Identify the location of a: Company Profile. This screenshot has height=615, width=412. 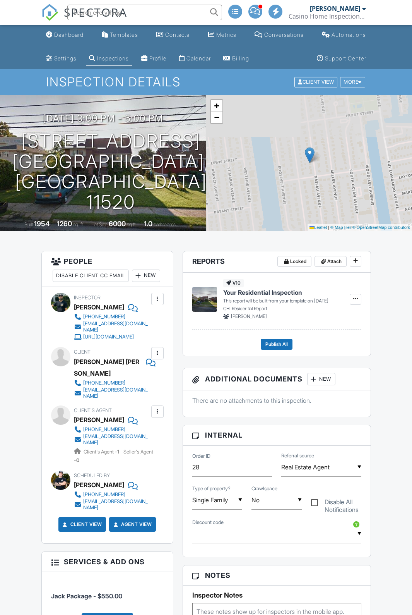
(154, 58).